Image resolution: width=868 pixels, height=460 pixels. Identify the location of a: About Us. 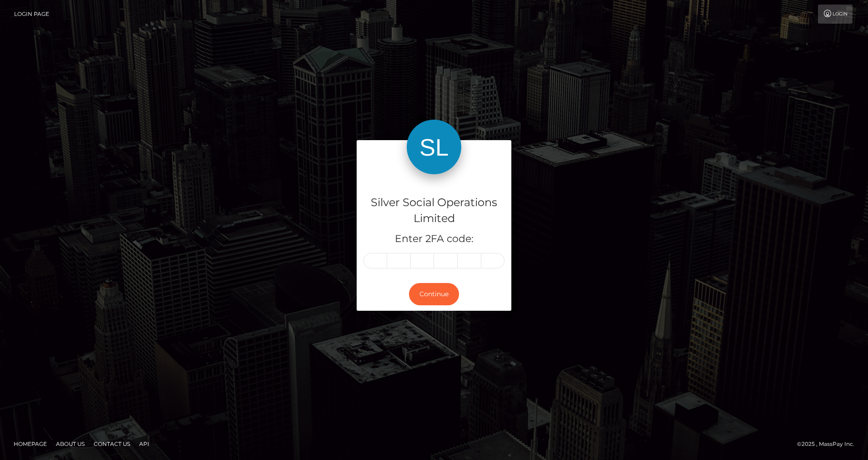
(70, 444).